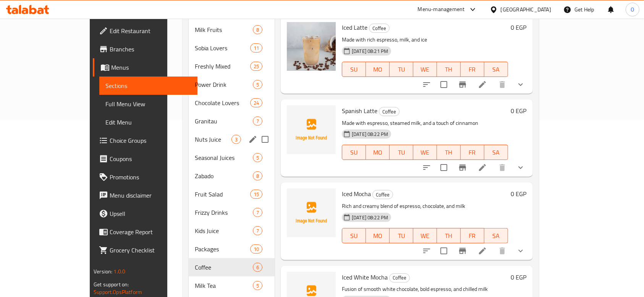  What do you see at coordinates (223, 121) in the screenshot?
I see `span: Granitau` at bounding box center [223, 121].